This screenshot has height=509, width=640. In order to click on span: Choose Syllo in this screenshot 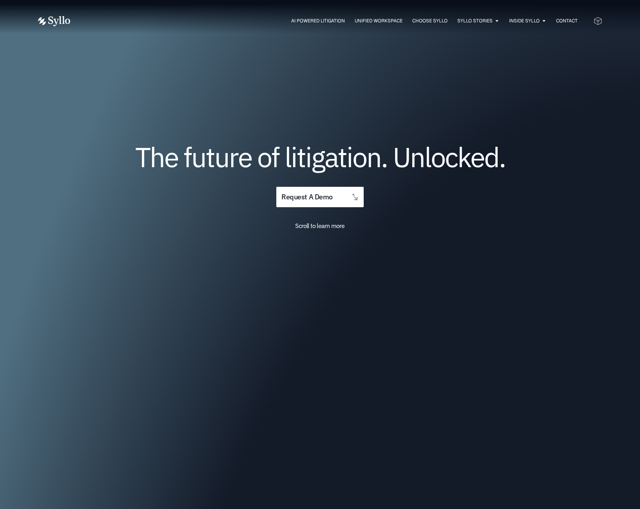, I will do `click(430, 21)`.